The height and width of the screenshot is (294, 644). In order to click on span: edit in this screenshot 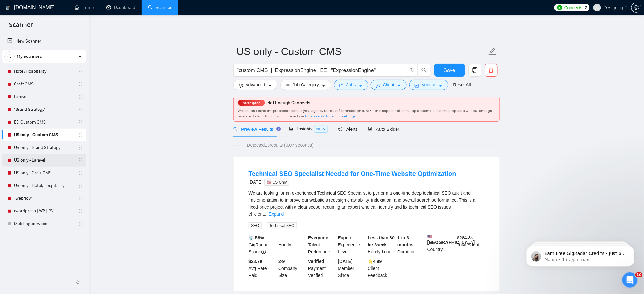, I will do `click(493, 52)`.